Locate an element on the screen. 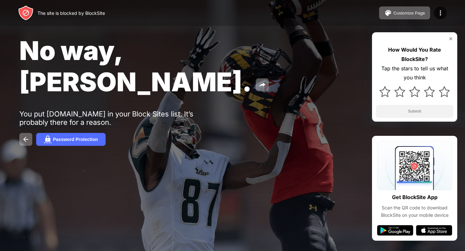 This screenshot has height=251, width=465. img: back.svg is located at coordinates (26, 140).